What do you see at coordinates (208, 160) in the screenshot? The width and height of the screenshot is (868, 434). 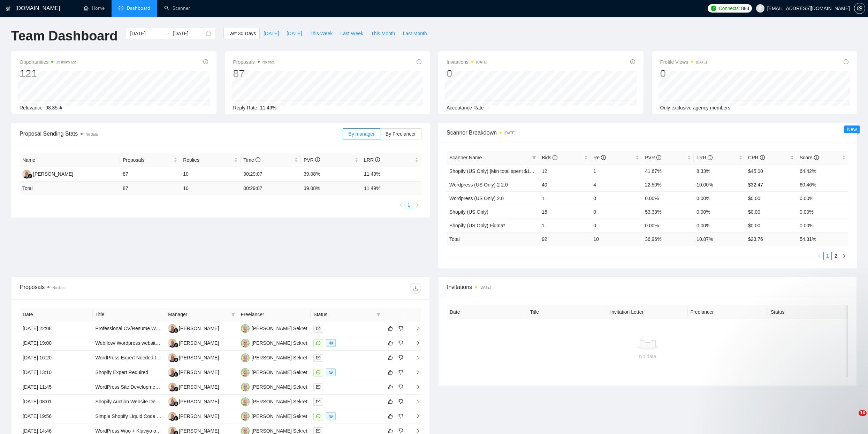 I see `span: Replies` at bounding box center [208, 160].